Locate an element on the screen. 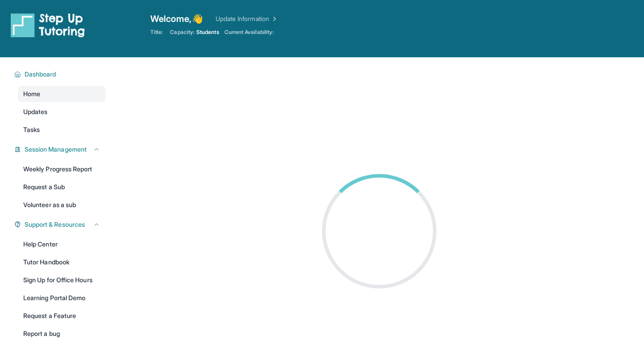 The image size is (644, 348). span: Session Management is located at coordinates (55, 149).